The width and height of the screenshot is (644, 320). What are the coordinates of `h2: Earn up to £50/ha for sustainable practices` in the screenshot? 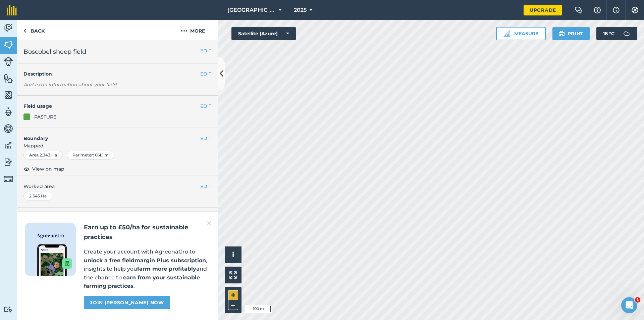 It's located at (147, 232).